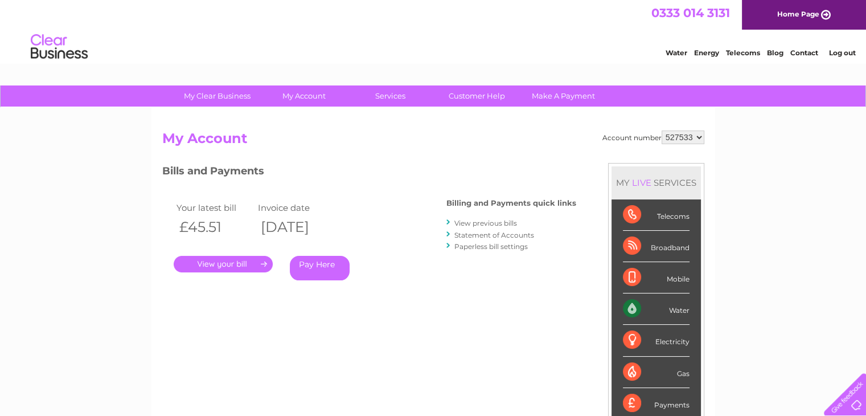 The width and height of the screenshot is (866, 416). I want to click on a: Pay Here, so click(320, 268).